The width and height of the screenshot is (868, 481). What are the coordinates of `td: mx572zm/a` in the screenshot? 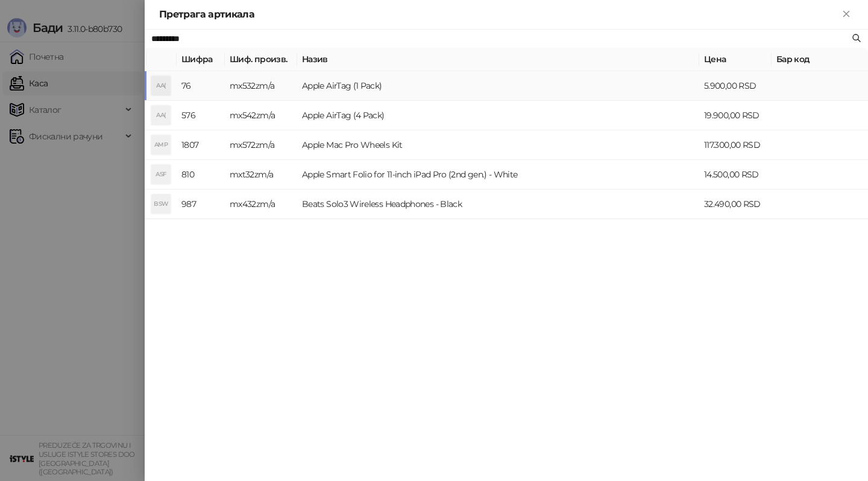 It's located at (261, 145).